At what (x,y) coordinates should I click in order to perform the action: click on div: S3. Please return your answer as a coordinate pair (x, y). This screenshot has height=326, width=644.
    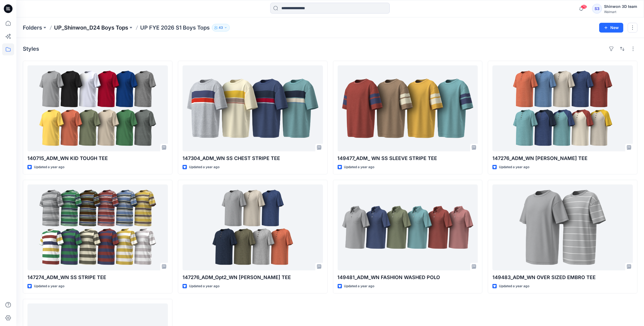
    Looking at the image, I should click on (597, 9).